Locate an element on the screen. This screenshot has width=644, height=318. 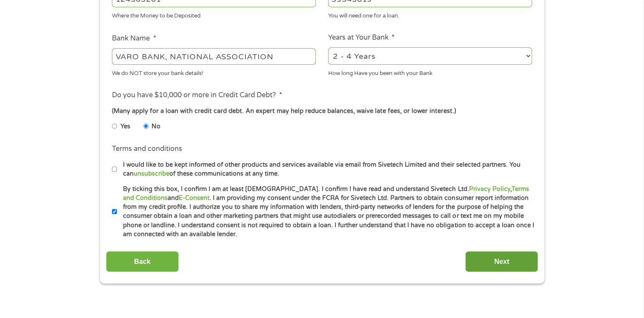
div: We do NOT store your bank details! is located at coordinates (214, 72).